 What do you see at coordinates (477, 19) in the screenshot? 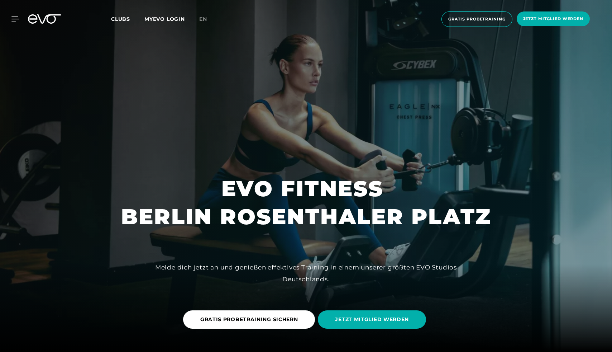
I see `a: Gratis Probetraining` at bounding box center [477, 19].